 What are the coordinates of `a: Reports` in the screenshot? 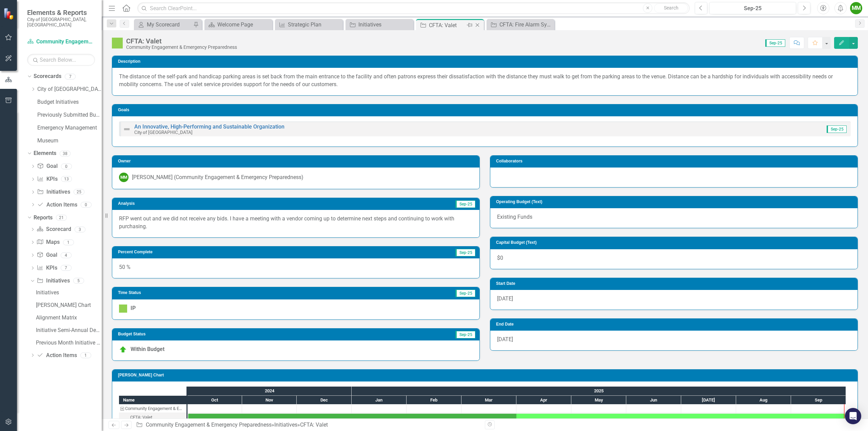 It's located at (43, 217).